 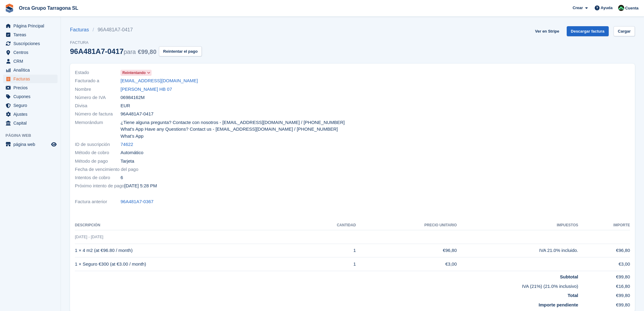 I want to click on span: Suscripciones, so click(x=32, y=43).